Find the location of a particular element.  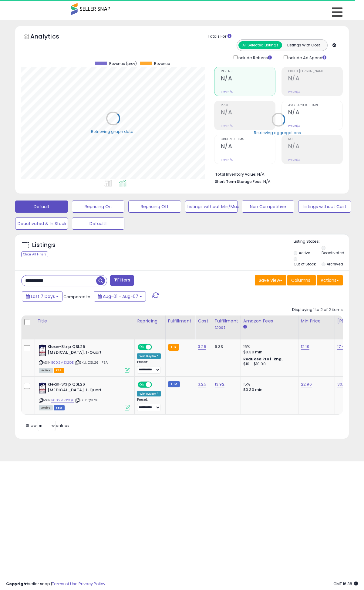

div: Cost is located at coordinates (203, 321).